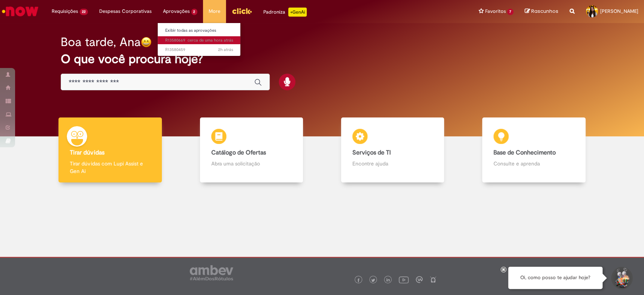 This screenshot has width=644, height=295. What do you see at coordinates (199, 40) in the screenshot?
I see `a: Aberto R13580669 :` at bounding box center [199, 40].